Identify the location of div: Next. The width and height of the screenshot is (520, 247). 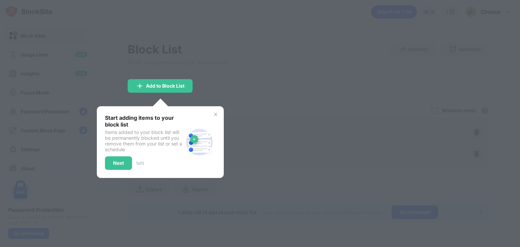
(118, 163).